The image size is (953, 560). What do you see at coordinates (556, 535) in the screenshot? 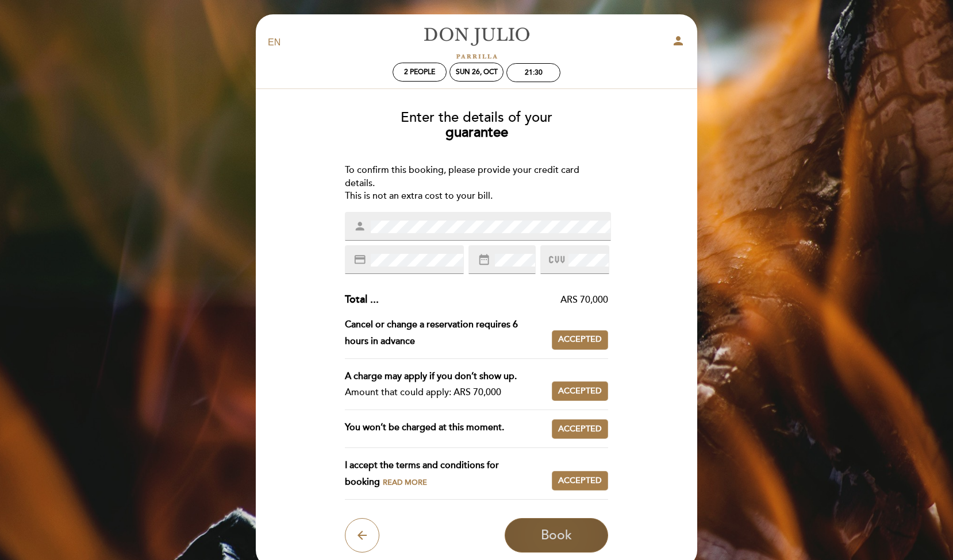
I see `span: Book` at bounding box center [556, 535].